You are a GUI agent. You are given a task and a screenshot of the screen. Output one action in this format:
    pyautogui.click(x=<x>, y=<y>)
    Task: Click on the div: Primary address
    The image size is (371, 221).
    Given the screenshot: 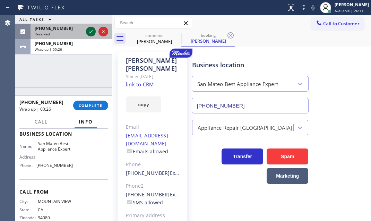 What is the action you would take?
    pyautogui.click(x=152, y=215)
    